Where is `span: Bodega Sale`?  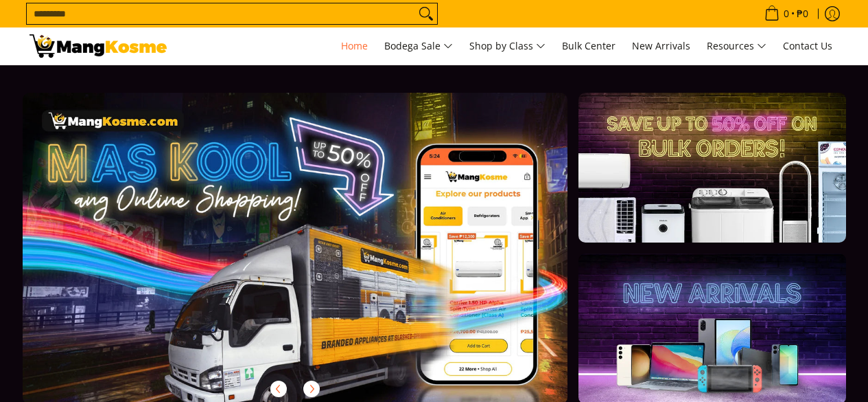
span: Bodega Sale is located at coordinates (418, 46).